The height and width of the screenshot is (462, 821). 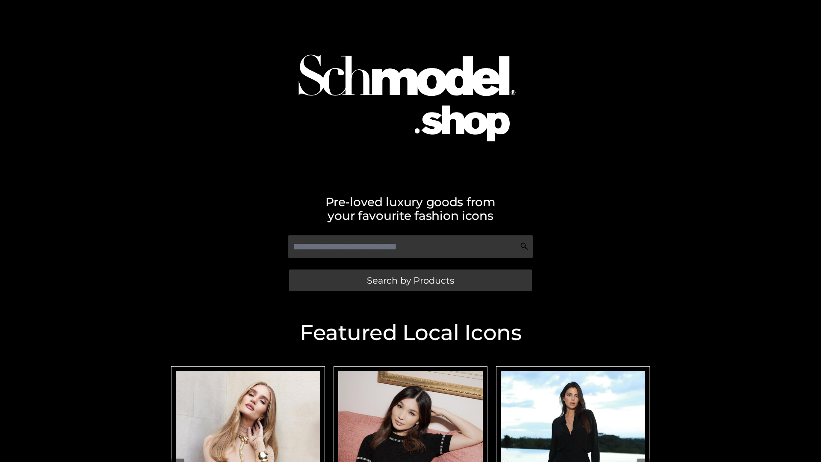 What do you see at coordinates (524, 246) in the screenshot?
I see `img: Search Icon` at bounding box center [524, 246].